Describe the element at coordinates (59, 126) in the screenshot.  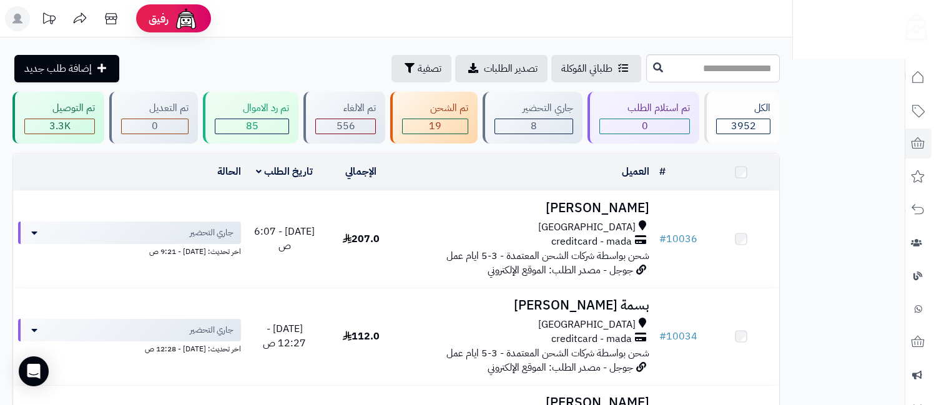
I see `div: 3284` at that location.